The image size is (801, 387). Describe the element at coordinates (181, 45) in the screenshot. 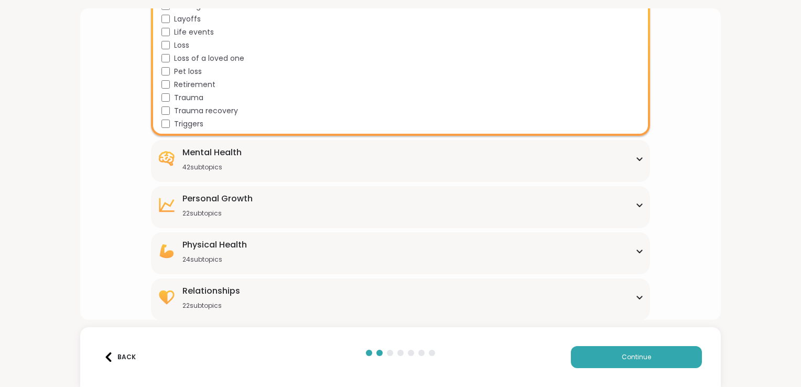

I see `span: Loss` at that location.